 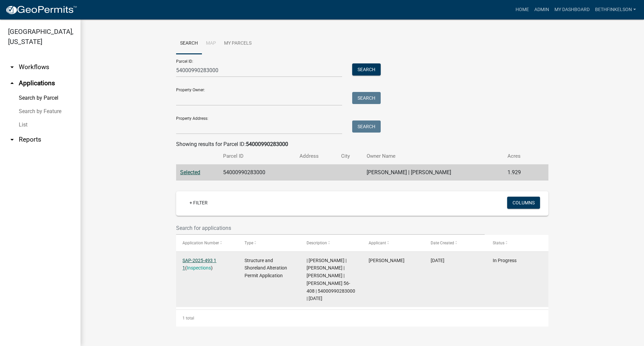 I want to click on span: Application Number, so click(x=200, y=243).